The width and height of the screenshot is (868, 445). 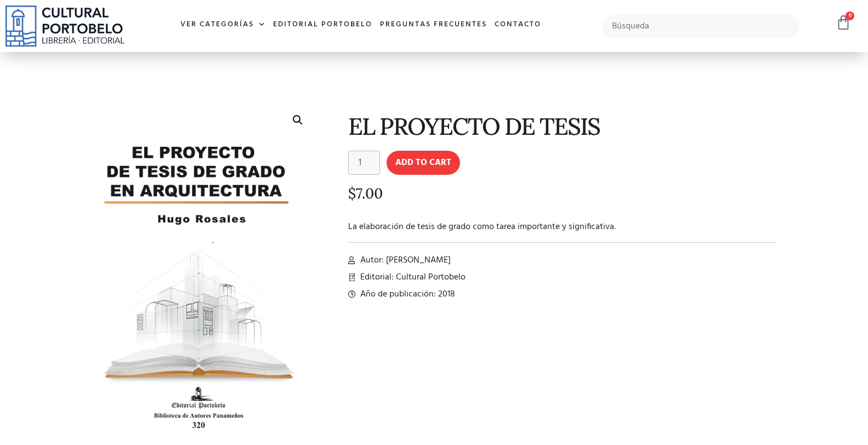 What do you see at coordinates (700, 26) in the screenshot?
I see `input: Búsqueda` at bounding box center [700, 26].